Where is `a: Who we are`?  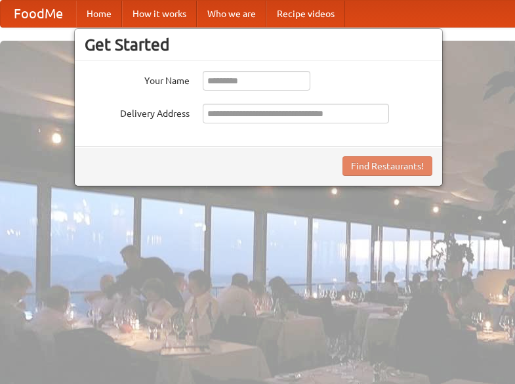
a: Who we are is located at coordinates (232, 14).